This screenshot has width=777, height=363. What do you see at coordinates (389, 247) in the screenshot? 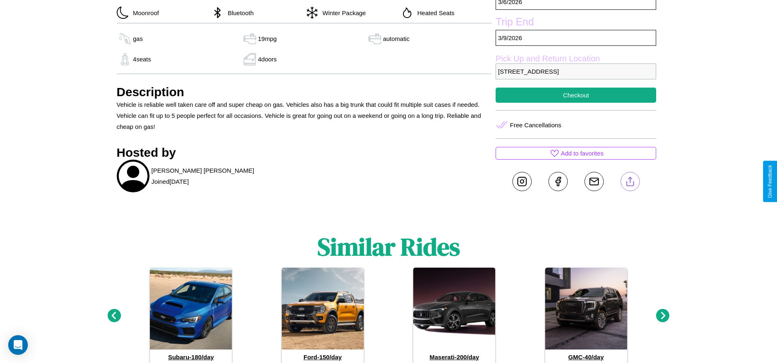
I see `h1: Similar Rides` at bounding box center [389, 247].